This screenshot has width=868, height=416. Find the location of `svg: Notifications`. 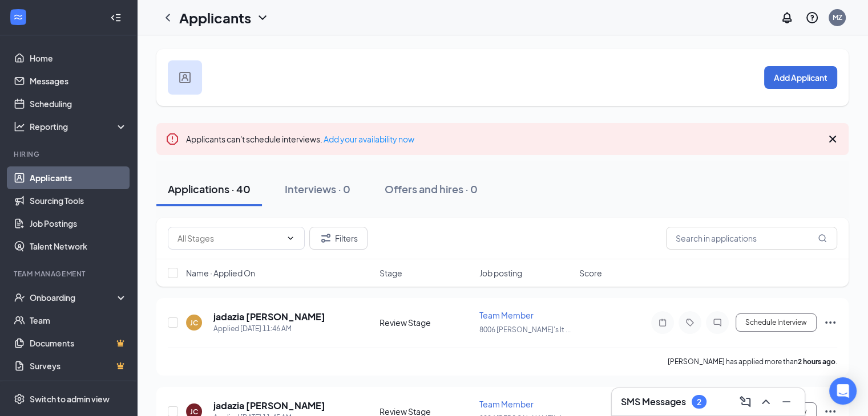

svg: Notifications is located at coordinates (787, 17).